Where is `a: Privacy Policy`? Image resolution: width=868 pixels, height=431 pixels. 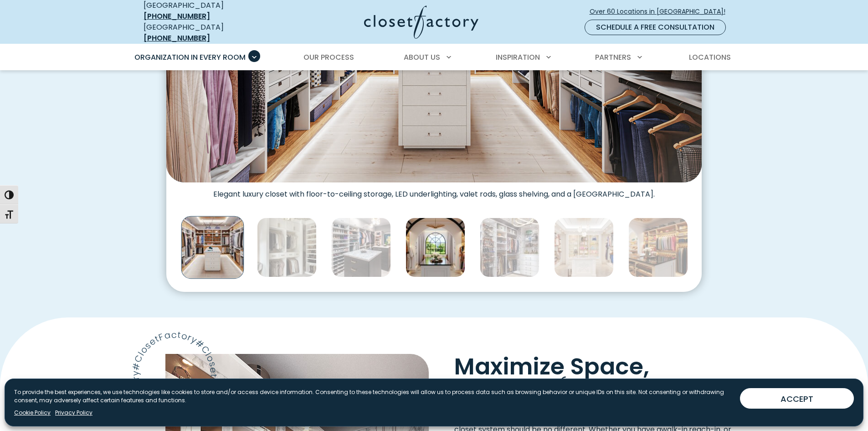
a: Privacy Policy is located at coordinates (74, 413).